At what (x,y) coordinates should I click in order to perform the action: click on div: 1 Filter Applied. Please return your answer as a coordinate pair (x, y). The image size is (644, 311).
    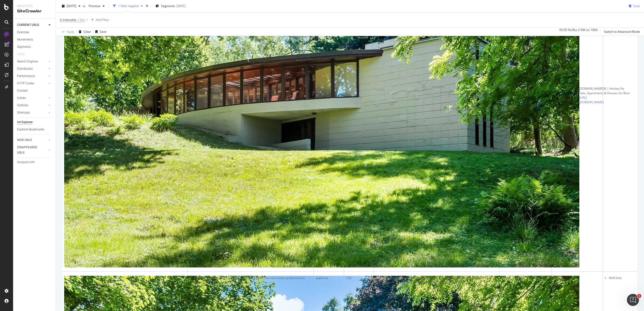
    Looking at the image, I should click on (128, 6).